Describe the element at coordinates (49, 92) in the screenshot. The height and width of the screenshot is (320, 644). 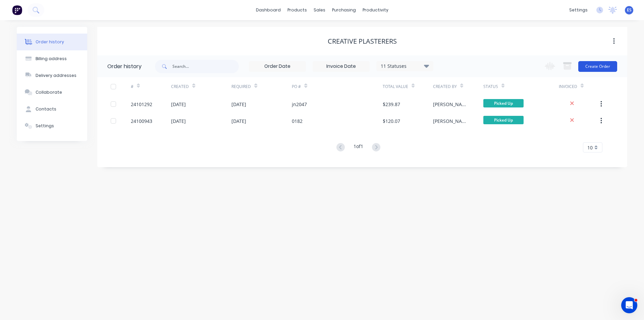
I see `div: Collaborate` at that location.